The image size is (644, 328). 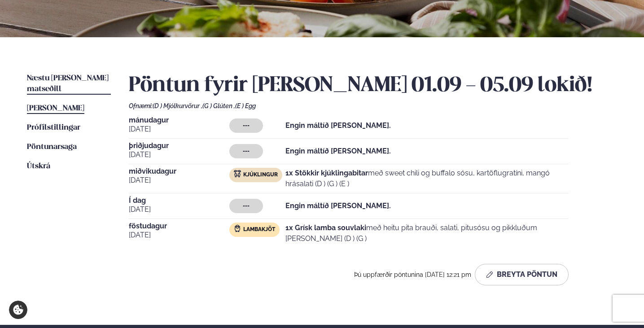 What do you see at coordinates (39, 166) in the screenshot?
I see `a: Útskrá` at bounding box center [39, 166].